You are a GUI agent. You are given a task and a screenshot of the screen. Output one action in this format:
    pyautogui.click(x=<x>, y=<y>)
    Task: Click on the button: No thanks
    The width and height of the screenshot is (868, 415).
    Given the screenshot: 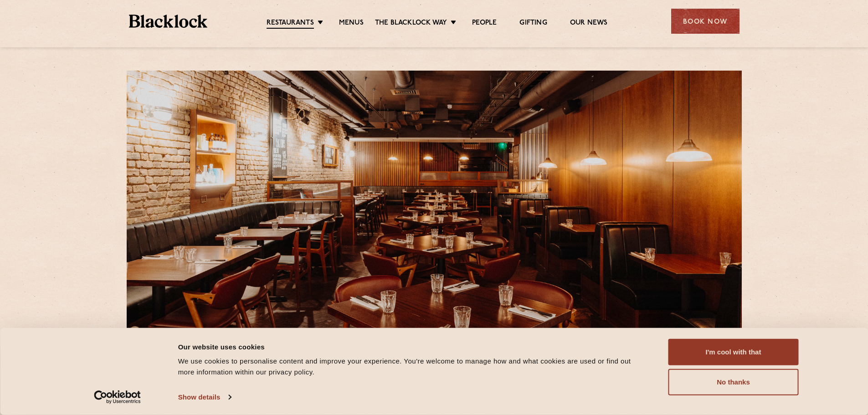 What is the action you would take?
    pyautogui.click(x=734, y=382)
    